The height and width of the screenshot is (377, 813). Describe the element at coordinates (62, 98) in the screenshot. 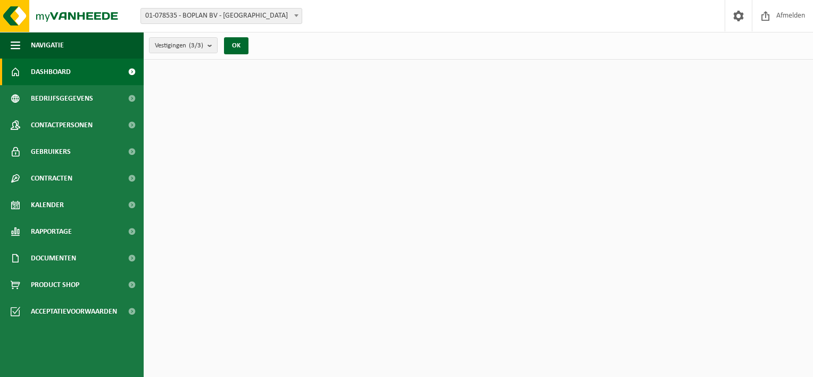

I see `span: Bedrijfsgegevens` at that location.